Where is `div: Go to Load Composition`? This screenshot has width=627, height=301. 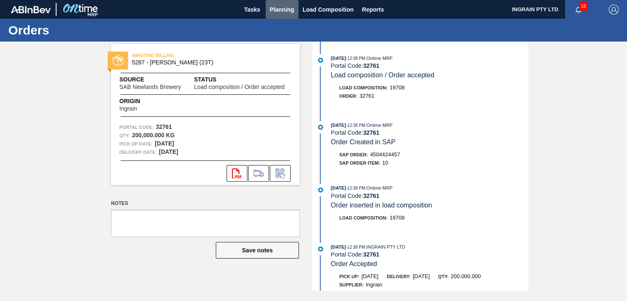
div: Go to Load Composition is located at coordinates (259, 173).